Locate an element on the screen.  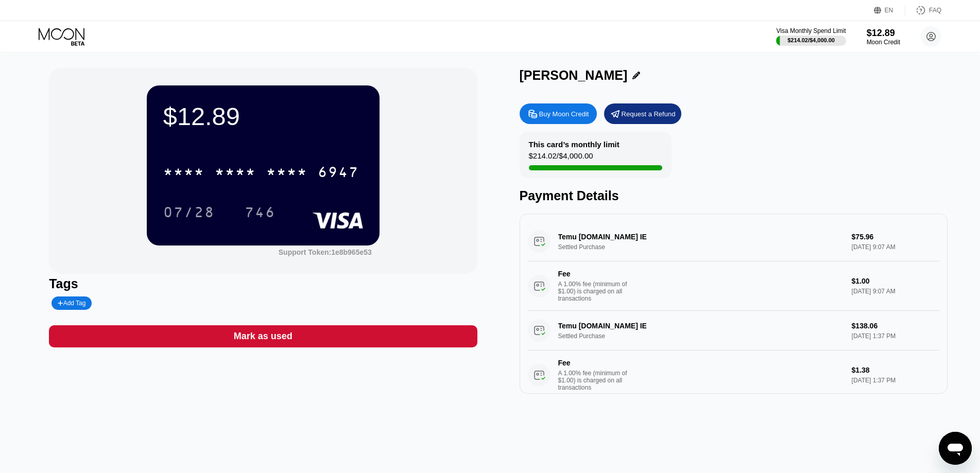
div: Support Token:1e8b965e53 is located at coordinates (325, 252).